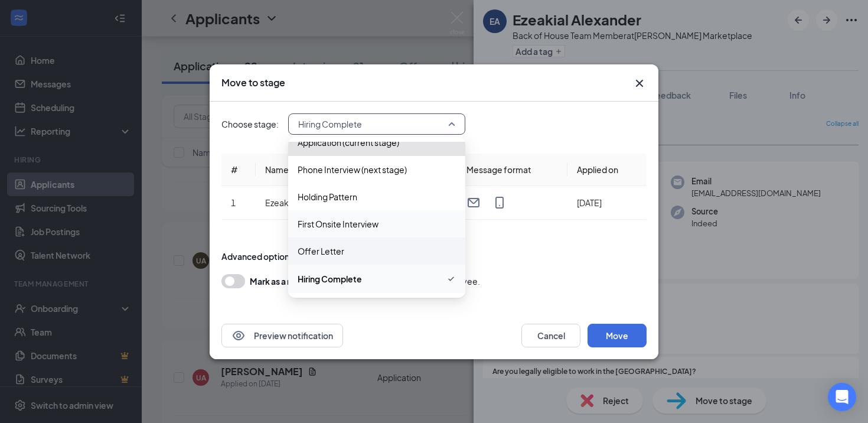 The width and height of the screenshot is (868, 423). What do you see at coordinates (239, 336) in the screenshot?
I see `svg: Eye` at bounding box center [239, 336].